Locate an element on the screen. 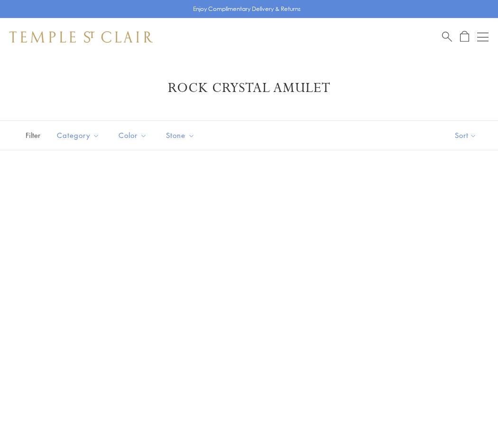 The image size is (498, 421). button: Show sort by is located at coordinates (466, 135).